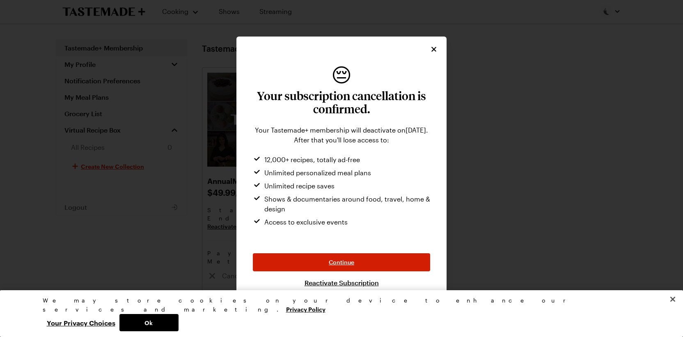 Image resolution: width=683 pixels, height=337 pixels. I want to click on div: We may store cookies on your device to enhance our services and marketing., so click(338, 305).